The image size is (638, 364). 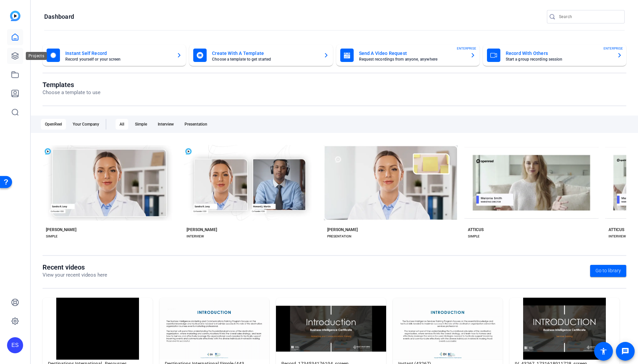 What do you see at coordinates (214, 328) in the screenshot?
I see `img: Destinations International Simple (44308)` at bounding box center [214, 328].